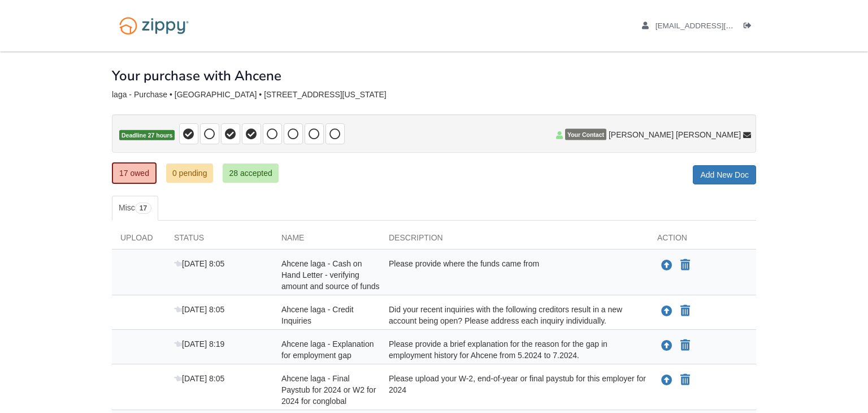  What do you see at coordinates (134, 173) in the screenshot?
I see `a: 17 owed` at bounding box center [134, 173].